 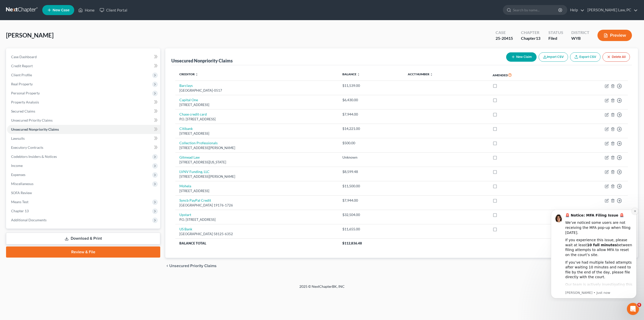 What do you see at coordinates (556, 38) in the screenshot?
I see `div: Filed` at bounding box center [556, 38].